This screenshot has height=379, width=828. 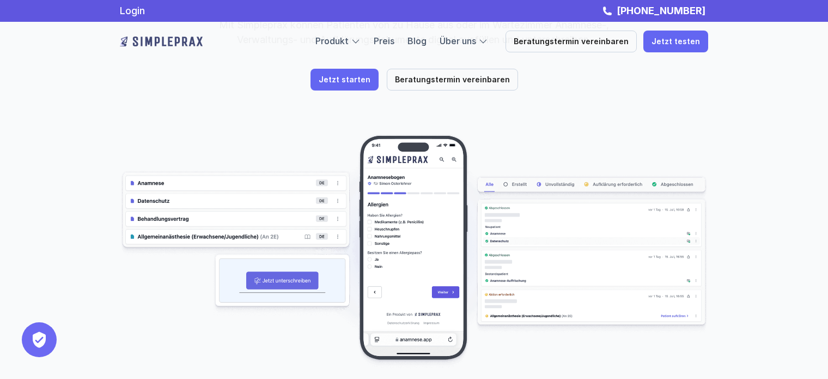 What do you see at coordinates (417, 41) in the screenshot?
I see `a: Blog` at bounding box center [417, 41].